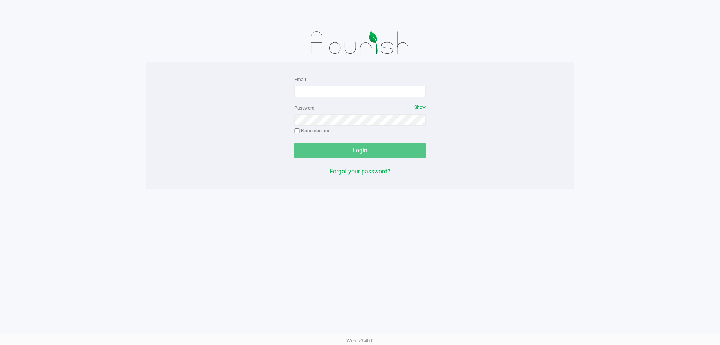 The width and height of the screenshot is (720, 345). I want to click on label: Password, so click(305, 108).